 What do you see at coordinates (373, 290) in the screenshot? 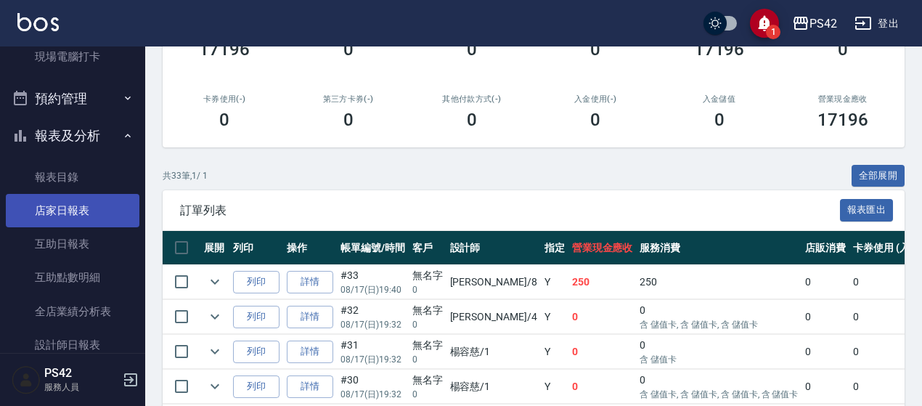
I see `p: 08/17 (日) 19:40` at bounding box center [373, 290].